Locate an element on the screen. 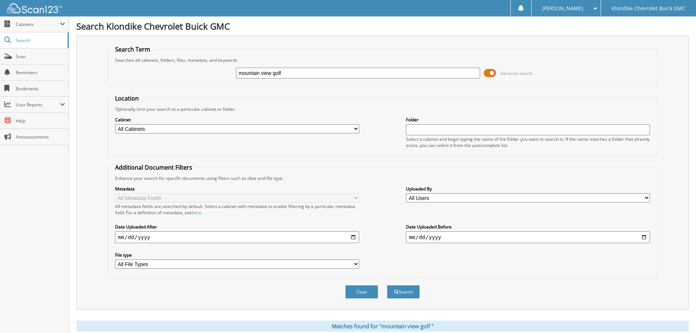 This screenshot has height=333, width=696. div: All metadata fields are searched by default. Select a cabinet with metadata to enable filtering b... is located at coordinates (237, 209).